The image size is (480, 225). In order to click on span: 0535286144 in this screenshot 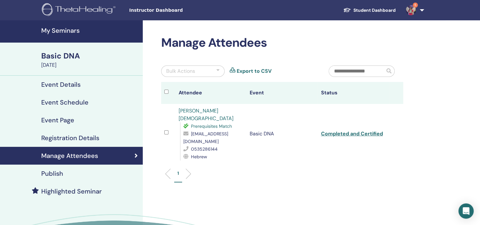, I will do `click(204, 149)`.